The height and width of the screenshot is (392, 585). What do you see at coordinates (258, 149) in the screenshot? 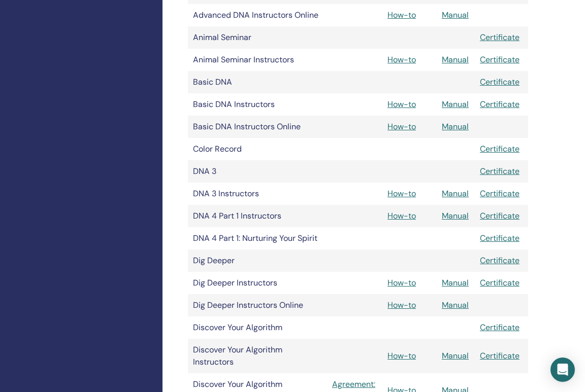
I see `td: Color Record` at bounding box center [258, 149].